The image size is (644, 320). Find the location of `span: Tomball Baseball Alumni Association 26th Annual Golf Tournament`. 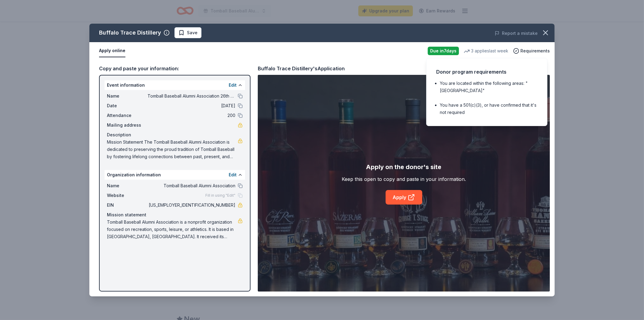

span: Tomball Baseball Alumni Association 26th Annual Golf Tournament is located at coordinates (191, 96).